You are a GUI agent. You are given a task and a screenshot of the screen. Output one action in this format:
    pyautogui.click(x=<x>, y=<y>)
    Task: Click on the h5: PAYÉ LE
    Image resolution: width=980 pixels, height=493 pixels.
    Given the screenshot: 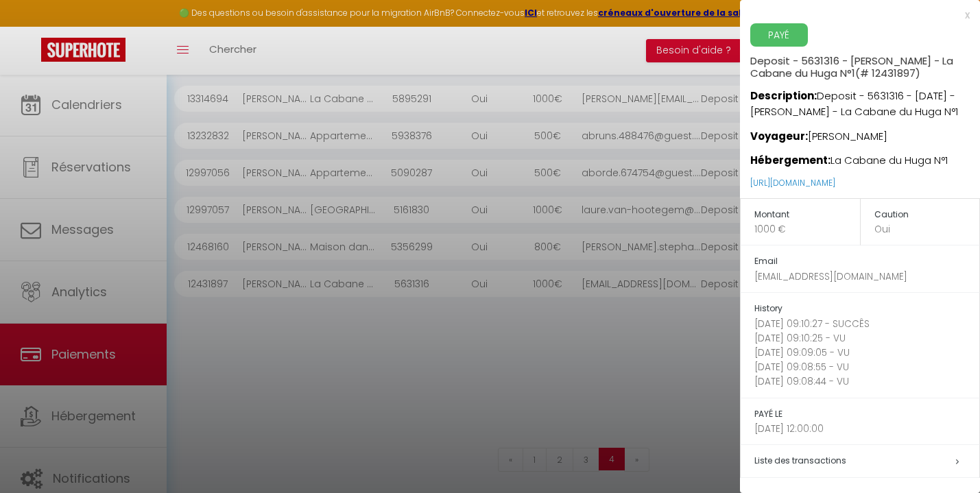 What is the action you would take?
    pyautogui.click(x=867, y=414)
    